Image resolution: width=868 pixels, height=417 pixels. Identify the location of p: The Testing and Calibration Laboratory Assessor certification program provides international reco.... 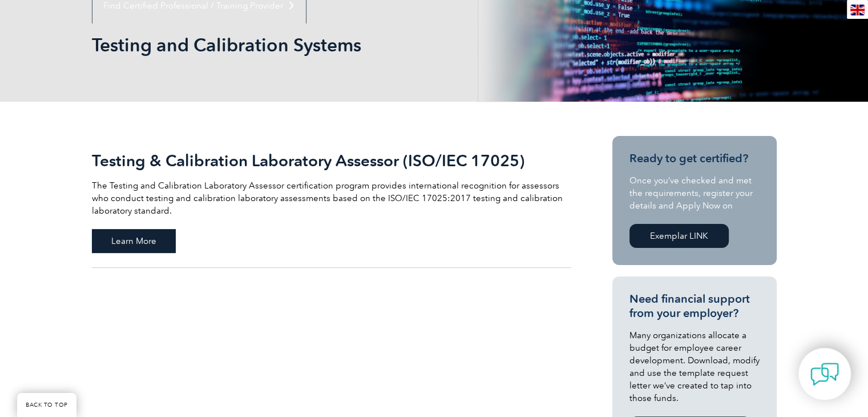
(332, 198).